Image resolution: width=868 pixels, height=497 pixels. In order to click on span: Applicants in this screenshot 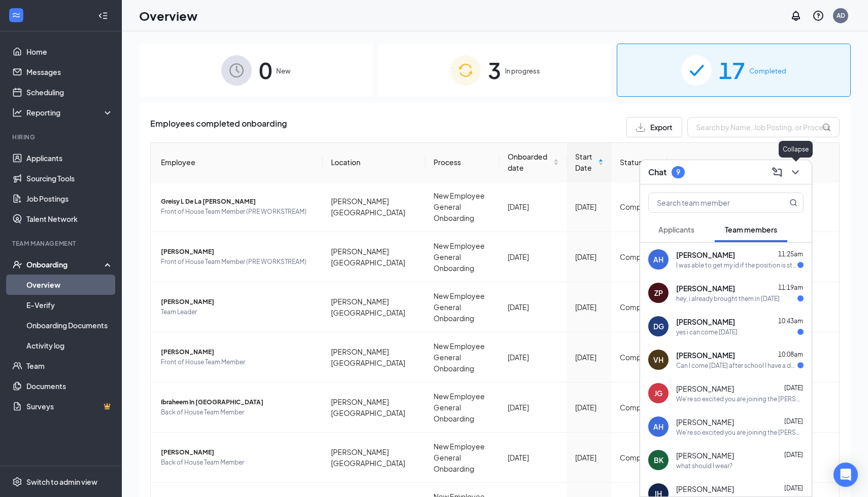, I will do `click(676, 230)`.